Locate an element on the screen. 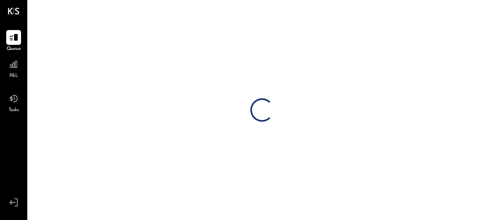 This screenshot has height=220, width=496. a: Queue is located at coordinates (14, 41).